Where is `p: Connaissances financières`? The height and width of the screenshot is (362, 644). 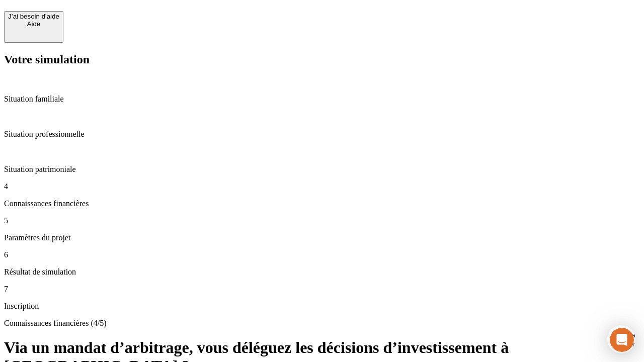
p: Connaissances financières is located at coordinates (322, 203).